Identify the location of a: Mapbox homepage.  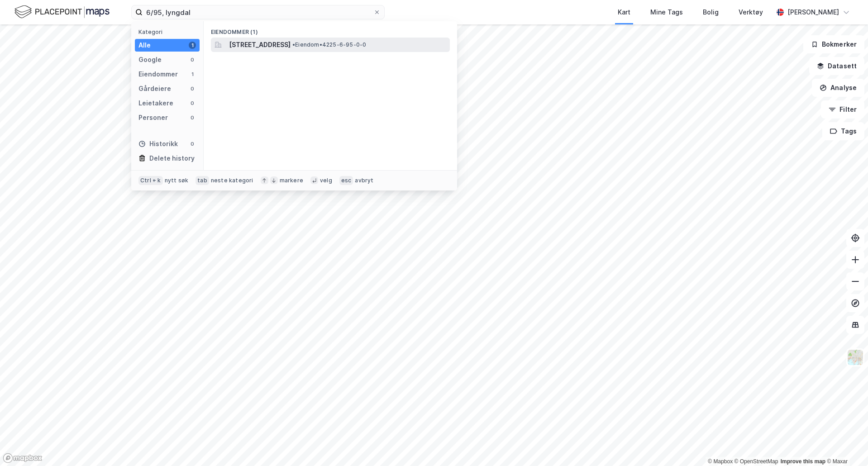
(23, 458).